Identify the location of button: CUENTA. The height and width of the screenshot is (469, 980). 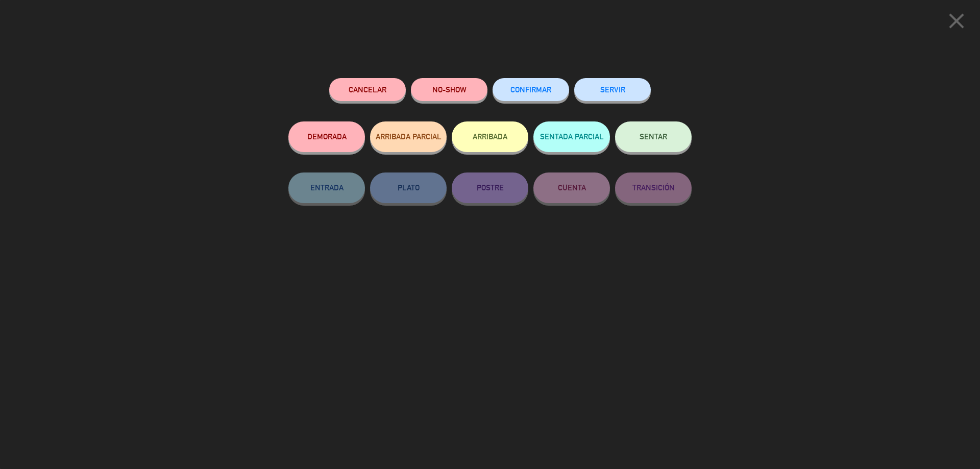
(572, 188).